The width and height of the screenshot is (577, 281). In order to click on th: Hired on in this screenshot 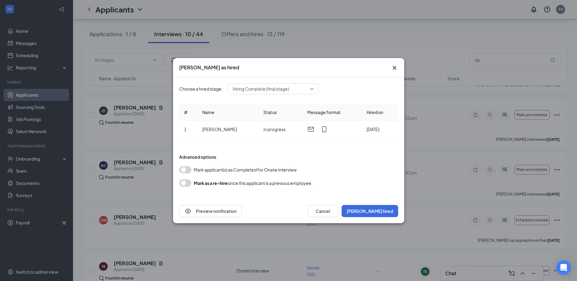, I will do `click(380, 112)`.